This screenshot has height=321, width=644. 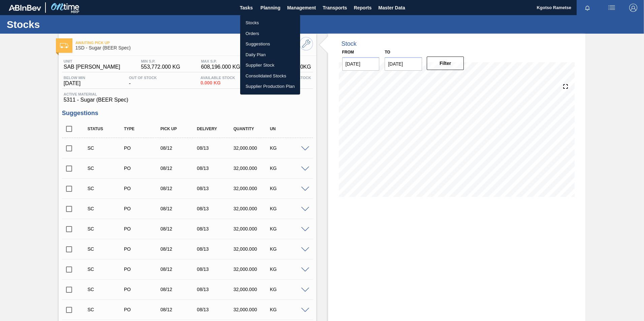 I want to click on li: Stocks, so click(x=270, y=23).